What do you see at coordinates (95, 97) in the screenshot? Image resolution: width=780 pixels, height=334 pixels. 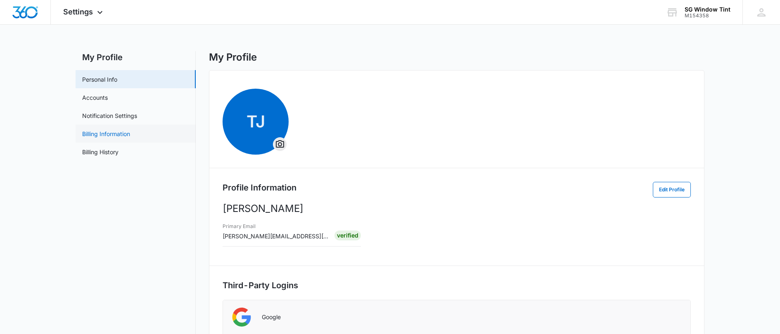 I see `a: Accounts` at bounding box center [95, 97].